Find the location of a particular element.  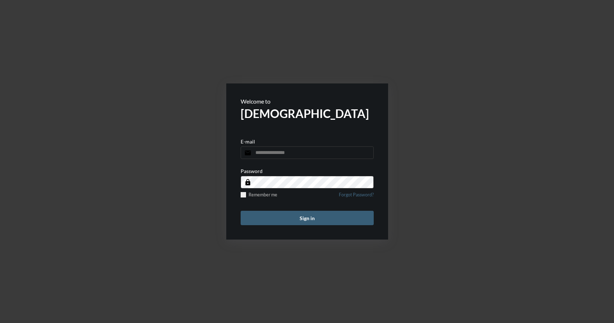

label: Remember me is located at coordinates (259, 195).